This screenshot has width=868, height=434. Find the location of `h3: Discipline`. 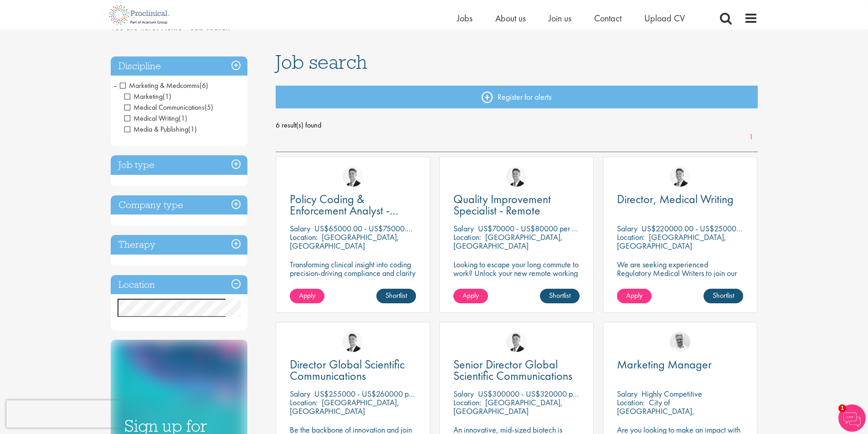

h3: Discipline is located at coordinates (179, 66).